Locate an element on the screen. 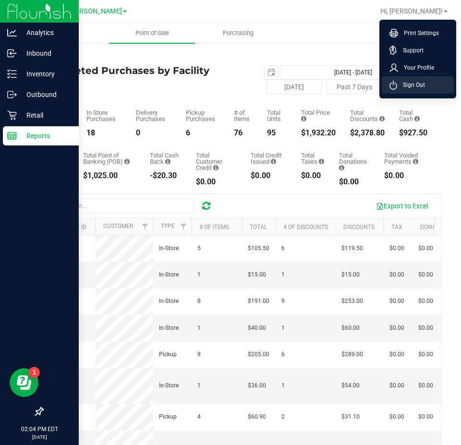 This screenshot has height=445, width=461. i: Sum of the successful, non-voided payments using account credit for all purchases in the date range. is located at coordinates (216, 168).